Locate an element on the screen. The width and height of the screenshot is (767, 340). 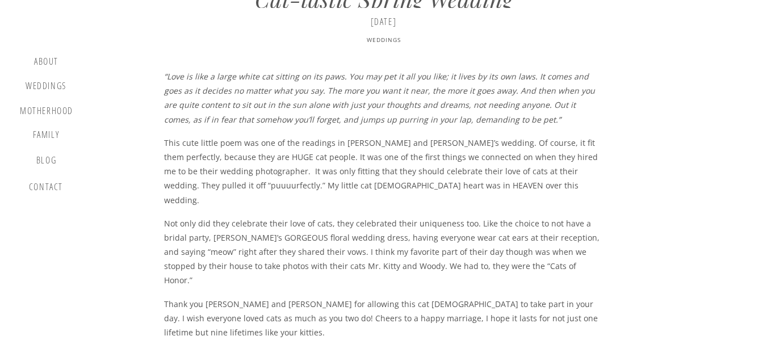
a: motherhood is located at coordinates (47, 112).